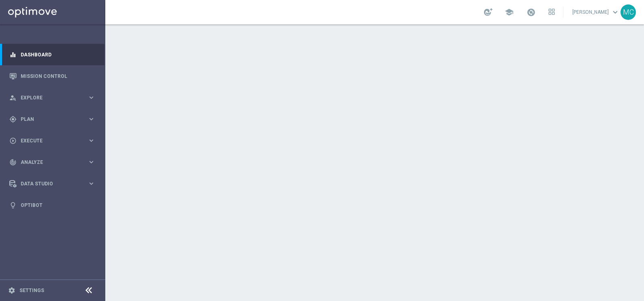 The image size is (644, 301). I want to click on a: Dashboard, so click(58, 54).